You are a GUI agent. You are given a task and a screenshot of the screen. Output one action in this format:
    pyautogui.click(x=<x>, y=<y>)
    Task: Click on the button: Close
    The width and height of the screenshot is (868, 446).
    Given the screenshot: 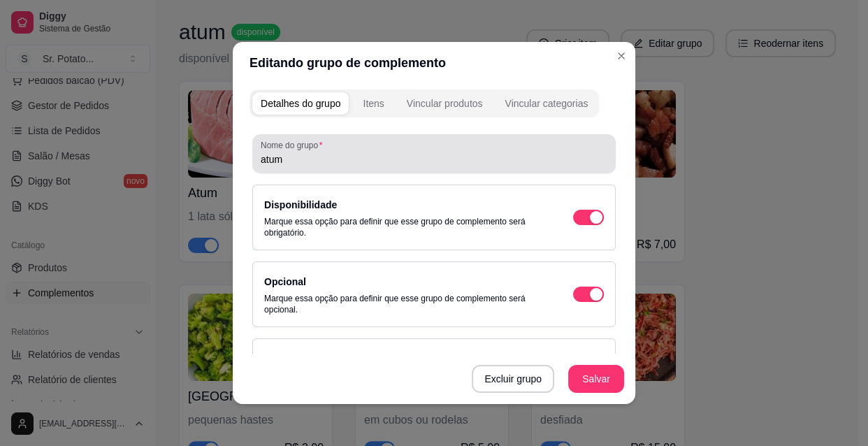 What is the action you would take?
    pyautogui.click(x=621, y=56)
    